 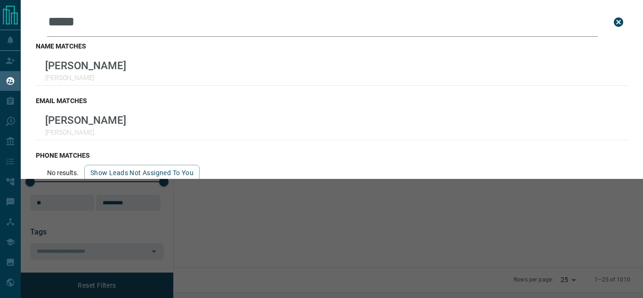 What do you see at coordinates (332, 101) in the screenshot?
I see `h3: email matches` at bounding box center [332, 101].